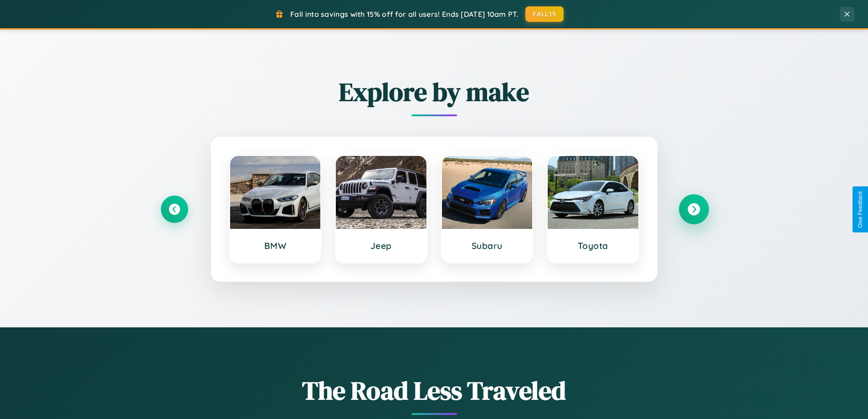  What do you see at coordinates (487, 246) in the screenshot?
I see `h3: Subaru` at bounding box center [487, 246].